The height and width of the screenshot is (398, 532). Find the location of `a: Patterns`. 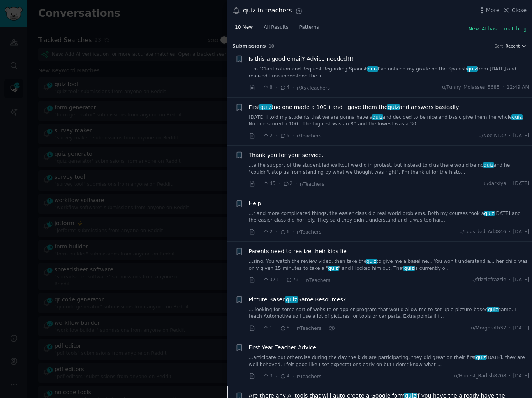

a: Patterns is located at coordinates (309, 29).